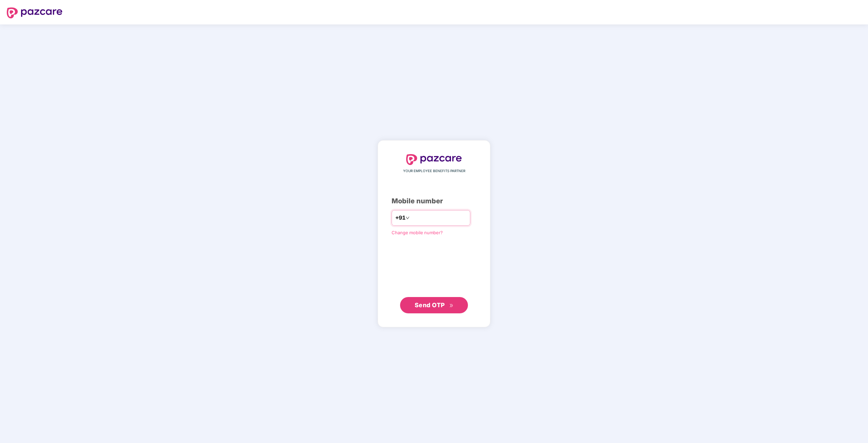  Describe the element at coordinates (434, 201) in the screenshot. I see `div: Mobile number` at that location.